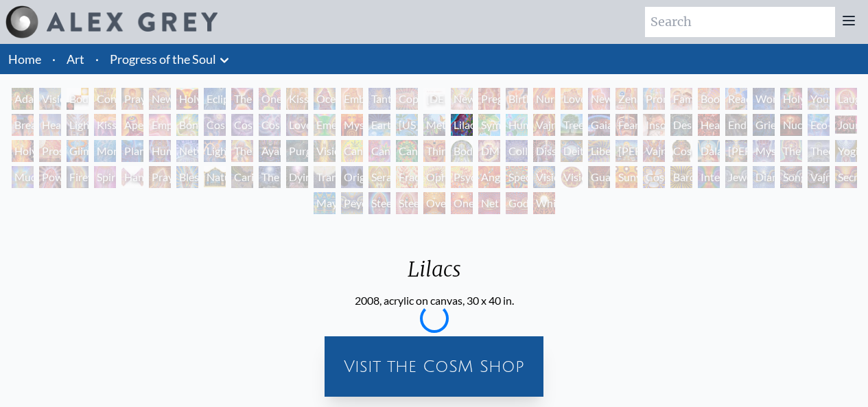  Describe the element at coordinates (407, 99) in the screenshot. I see `div: Copulating` at that location.